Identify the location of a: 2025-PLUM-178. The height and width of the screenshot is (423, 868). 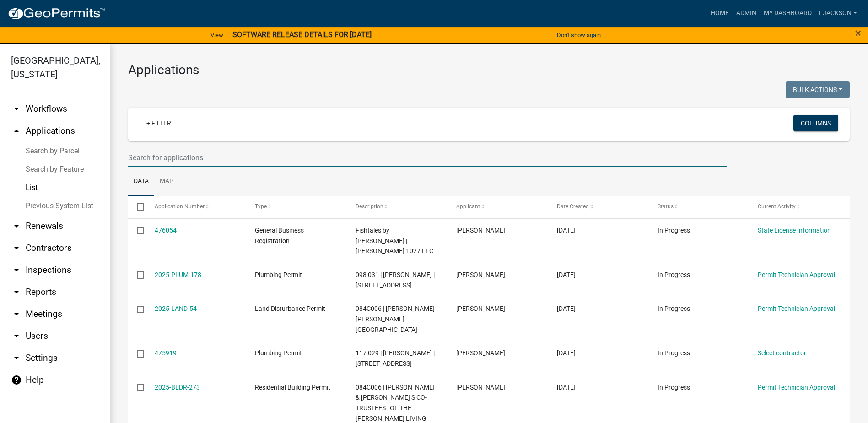
(178, 275).